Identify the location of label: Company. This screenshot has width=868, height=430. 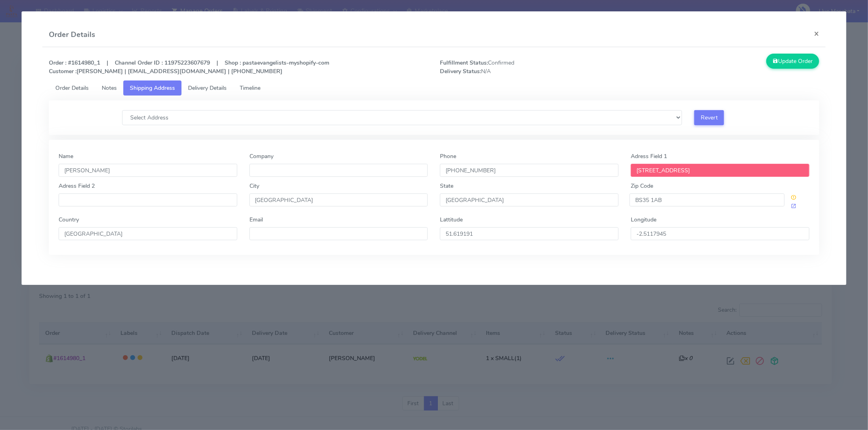
(261, 156).